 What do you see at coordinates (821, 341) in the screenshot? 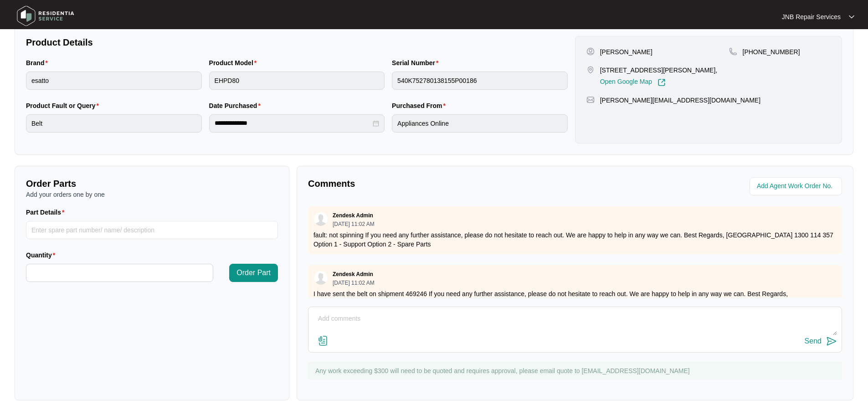
I see `button: Send` at bounding box center [821, 341].